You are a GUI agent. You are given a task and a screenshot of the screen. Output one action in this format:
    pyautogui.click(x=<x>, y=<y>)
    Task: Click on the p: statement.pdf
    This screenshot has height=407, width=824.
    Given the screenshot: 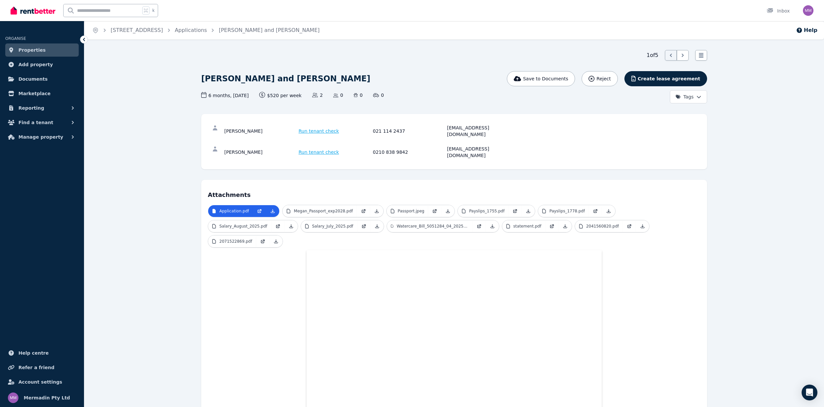 What is the action you would take?
    pyautogui.click(x=527, y=226)
    